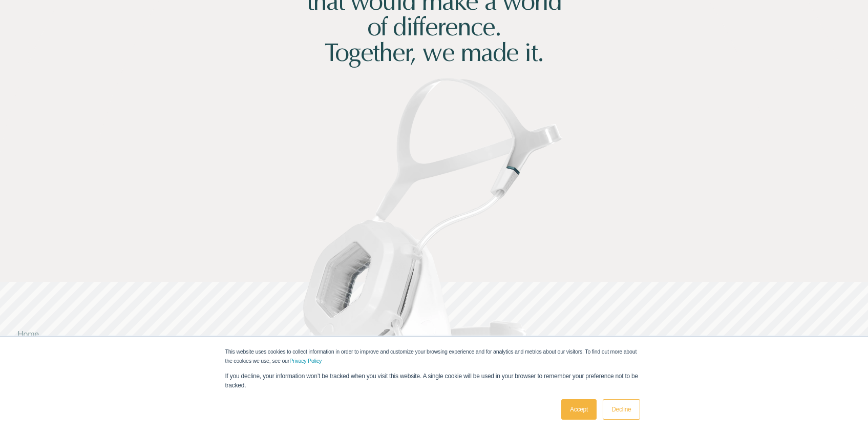 The height and width of the screenshot is (433, 868). What do you see at coordinates (434, 381) in the screenshot?
I see `p: If you decline, your information won’t be tracked when you visit this website. A single cookie wi...` at bounding box center [434, 381].